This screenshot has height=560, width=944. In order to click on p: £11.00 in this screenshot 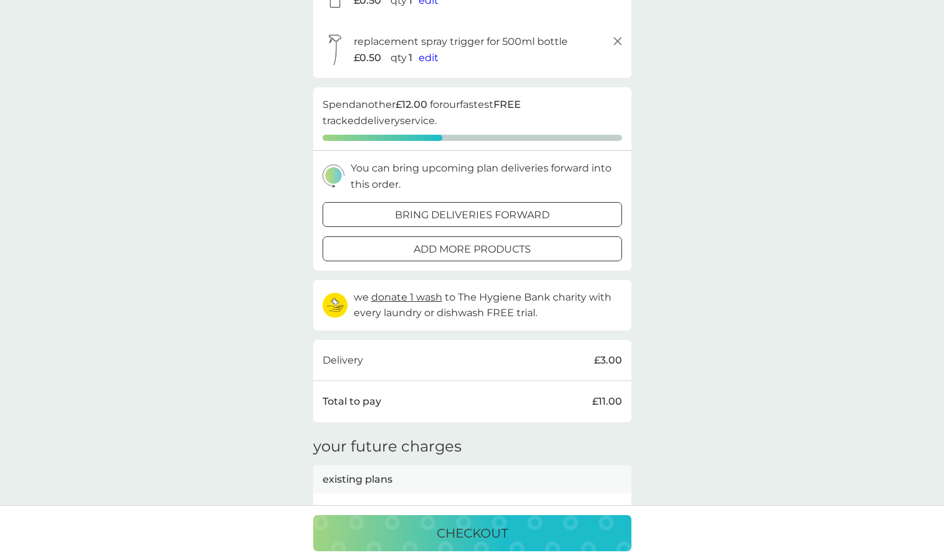, I will do `click(607, 401)`.